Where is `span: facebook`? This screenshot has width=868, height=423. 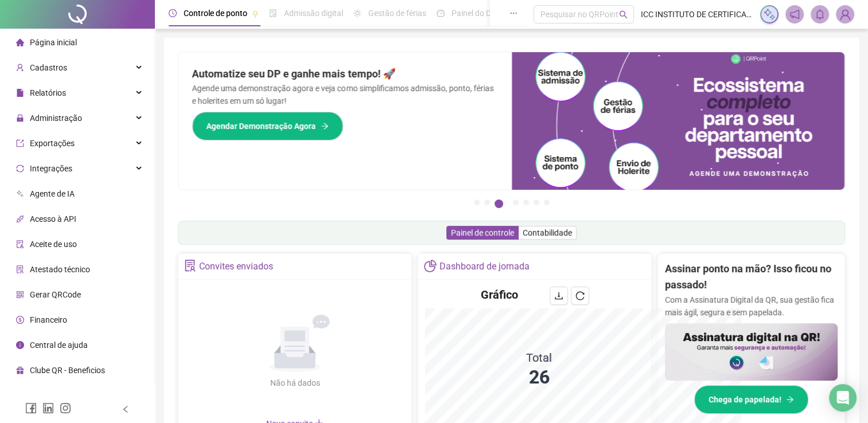 span: facebook is located at coordinates (31, 408).